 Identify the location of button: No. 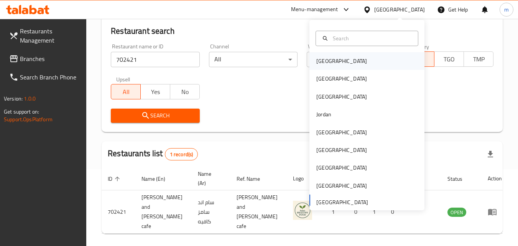
(185, 92).